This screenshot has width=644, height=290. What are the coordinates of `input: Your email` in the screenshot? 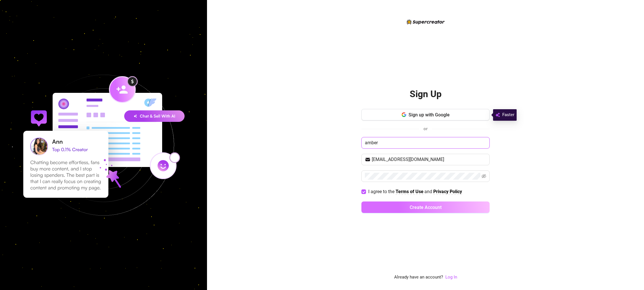 It's located at (429, 159).